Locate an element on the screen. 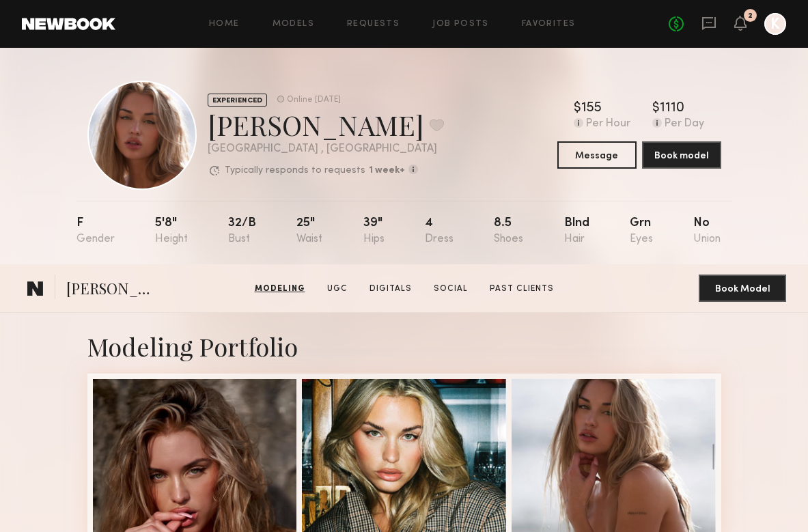  div: Modeling Portfolio is located at coordinates (404, 345).